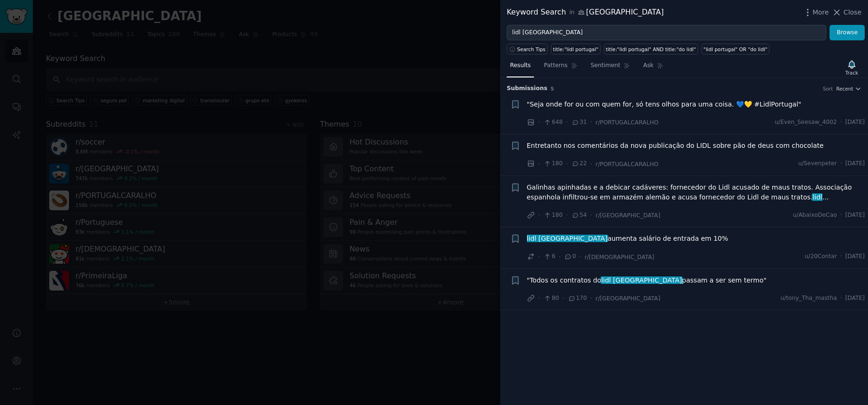 The width and height of the screenshot is (868, 405). Describe the element at coordinates (653, 68) in the screenshot. I see `a: Ask` at that location.